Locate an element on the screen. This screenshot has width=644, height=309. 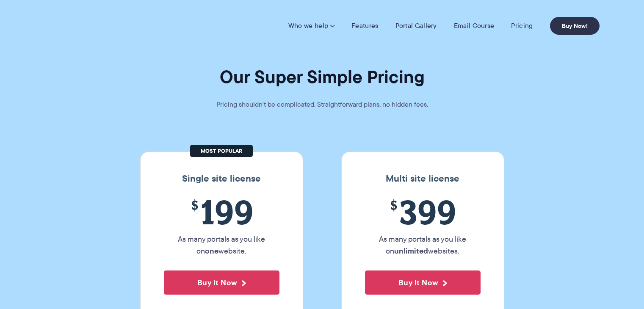
a: Buy Now! is located at coordinates (575, 26).